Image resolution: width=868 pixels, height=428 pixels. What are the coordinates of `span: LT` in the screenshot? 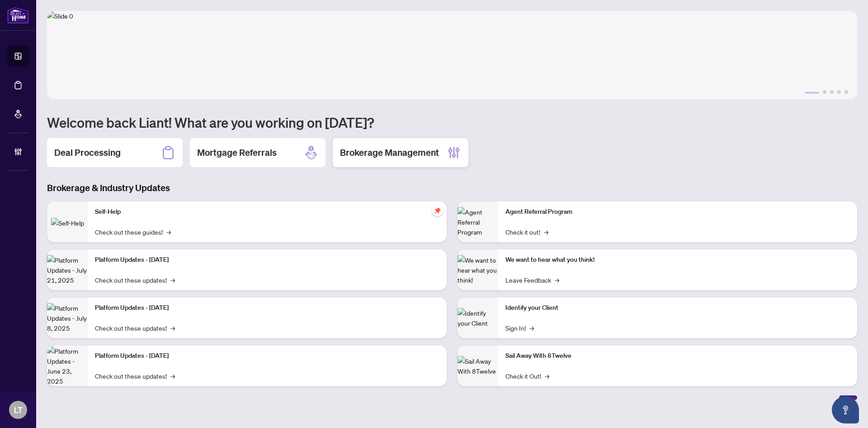 It's located at (18, 410).